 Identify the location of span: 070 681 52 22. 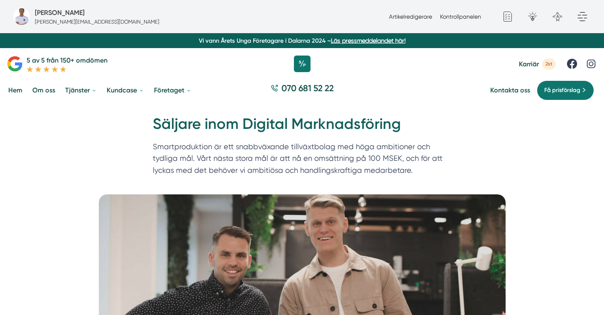
(307, 88).